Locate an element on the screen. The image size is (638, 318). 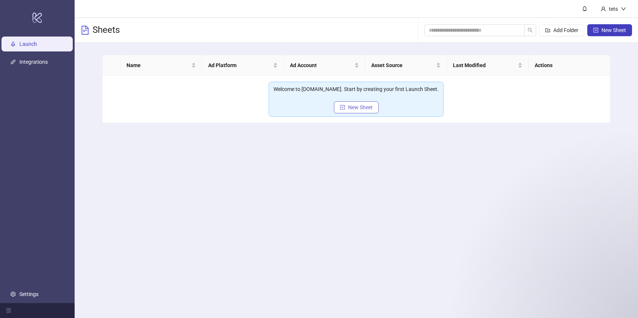
th: Name is located at coordinates (161, 65).